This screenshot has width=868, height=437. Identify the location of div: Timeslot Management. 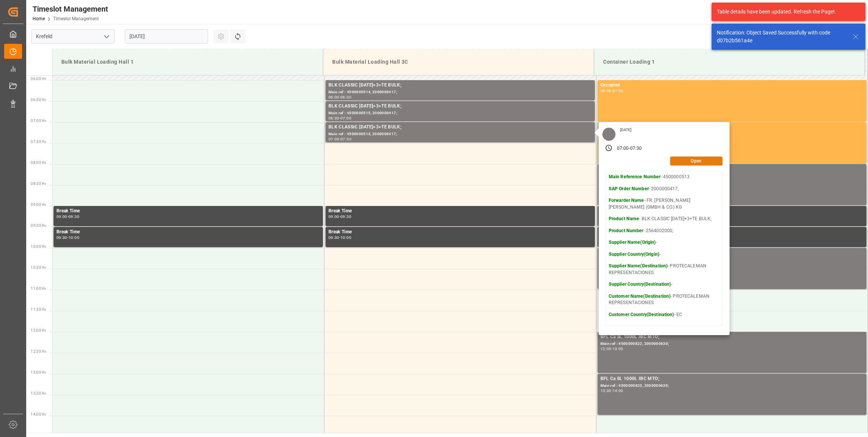
(70, 9).